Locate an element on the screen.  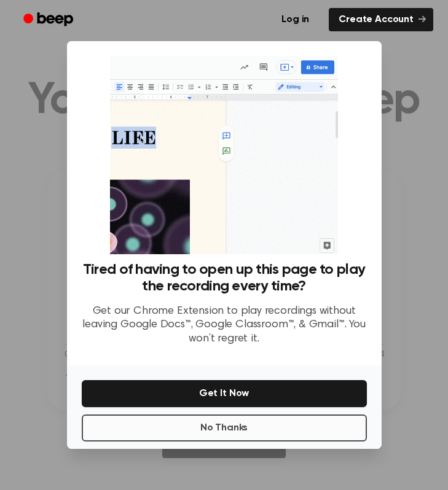
h3: Tired of having to open up this page to play the recording every time? is located at coordinates (224, 278).